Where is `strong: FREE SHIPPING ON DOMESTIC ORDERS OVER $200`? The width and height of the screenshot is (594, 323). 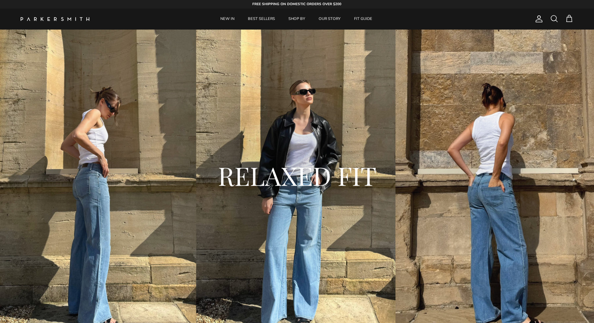 strong: FREE SHIPPING ON DOMESTIC ORDERS OVER $200 is located at coordinates (296, 4).